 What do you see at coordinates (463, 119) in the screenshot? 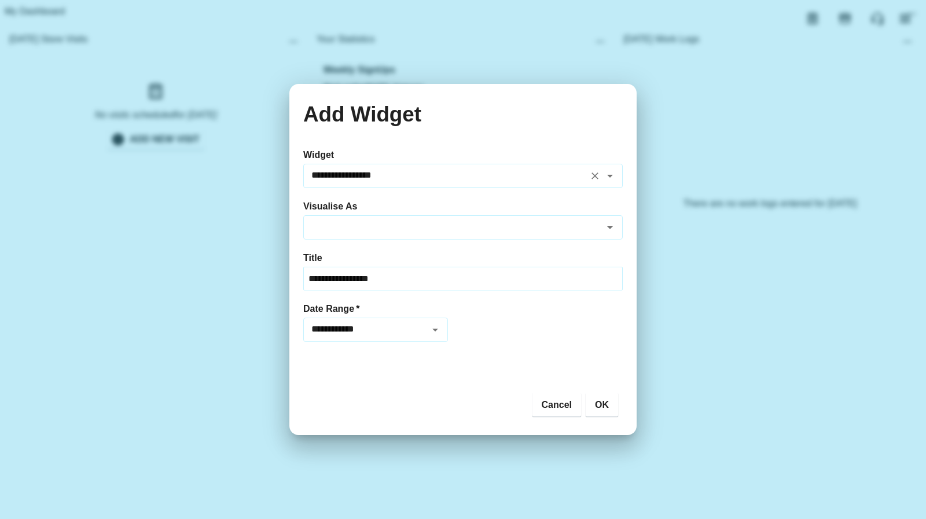
I see `h2: Add Widget` at bounding box center [463, 119].